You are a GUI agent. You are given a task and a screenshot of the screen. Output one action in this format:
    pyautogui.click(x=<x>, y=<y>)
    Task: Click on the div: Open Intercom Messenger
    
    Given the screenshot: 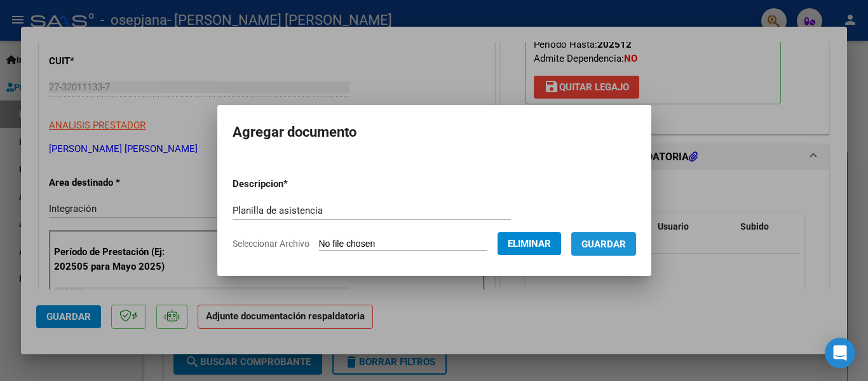 What is the action you would take?
    pyautogui.click(x=841, y=353)
    